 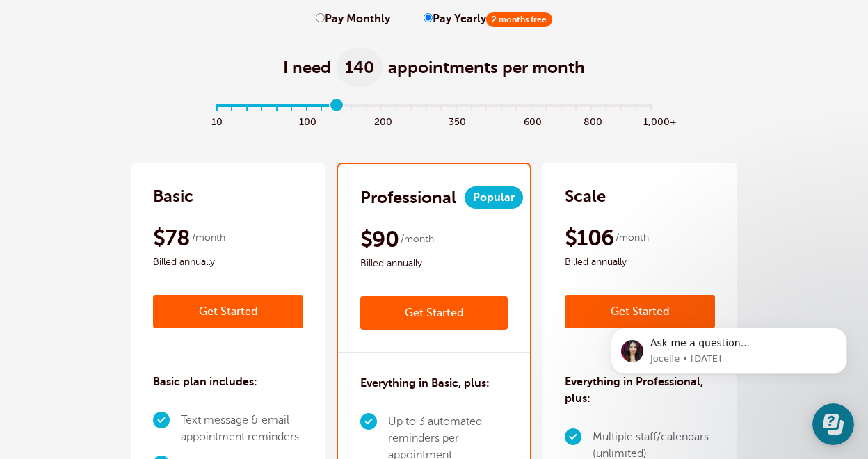 I want to click on h3: Everything in Basic, plus:, so click(x=425, y=383).